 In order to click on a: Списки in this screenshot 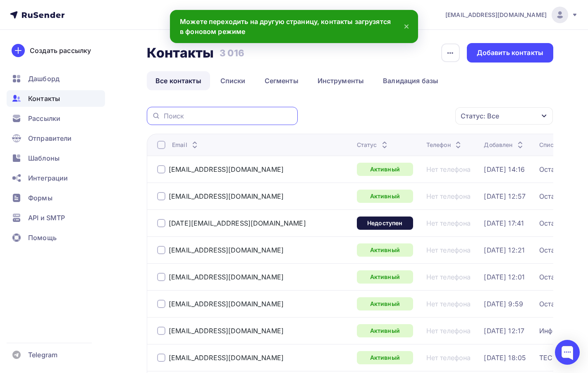, I will do `click(233, 81)`.